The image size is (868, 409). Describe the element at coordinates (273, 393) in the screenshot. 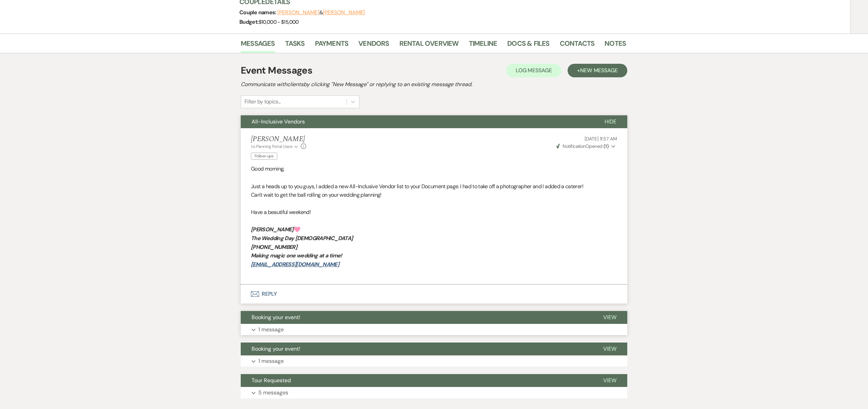

I see `p: 5 messages` at that location.